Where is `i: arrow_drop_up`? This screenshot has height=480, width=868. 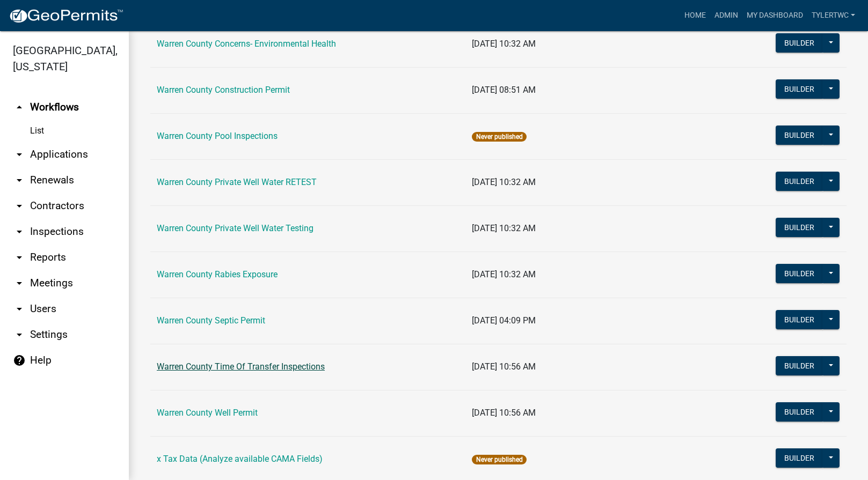
i: arrow_drop_up is located at coordinates (20, 108).